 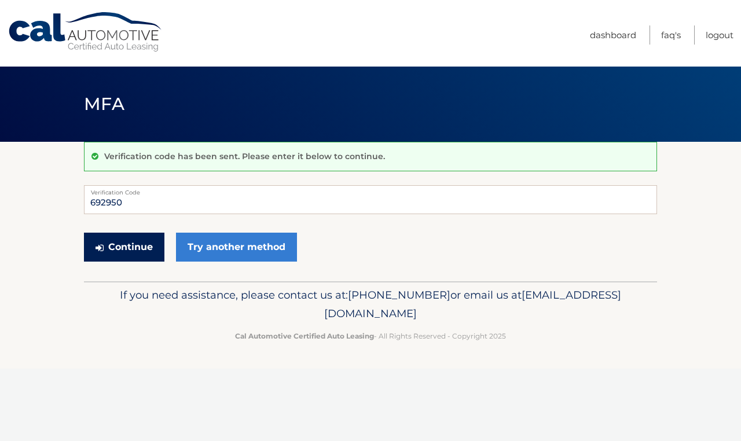 I want to click on label: Verification Code, so click(x=371, y=190).